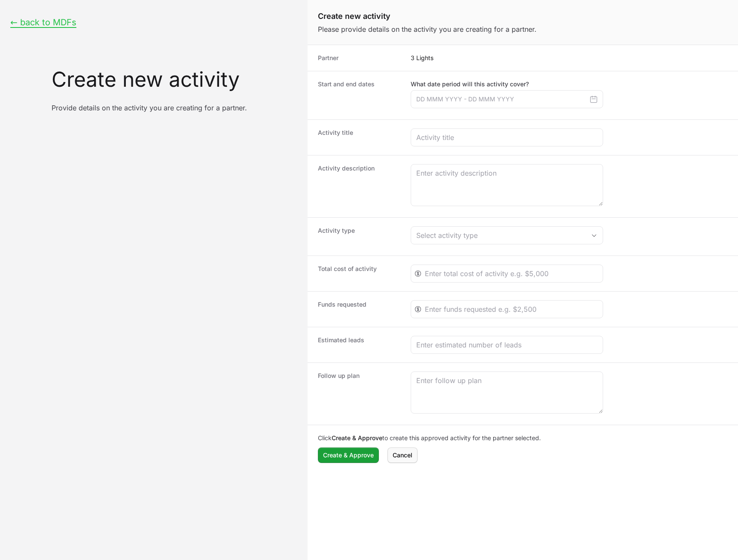  Describe the element at coordinates (348, 455) in the screenshot. I see `button: Create & Approve` at that location.